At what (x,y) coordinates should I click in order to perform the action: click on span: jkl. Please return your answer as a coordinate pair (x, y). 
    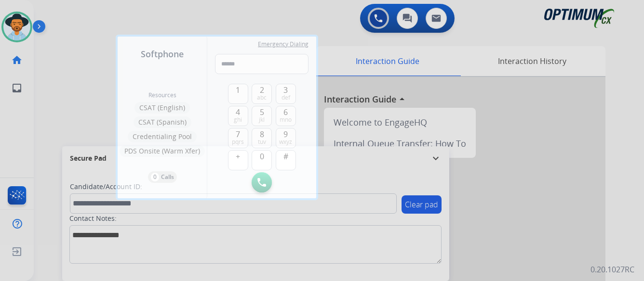
    Looking at the image, I should click on (262, 120).